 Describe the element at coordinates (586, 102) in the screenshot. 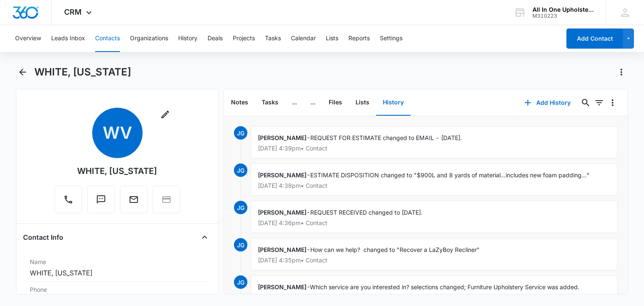

I see `button: Search...` at that location.